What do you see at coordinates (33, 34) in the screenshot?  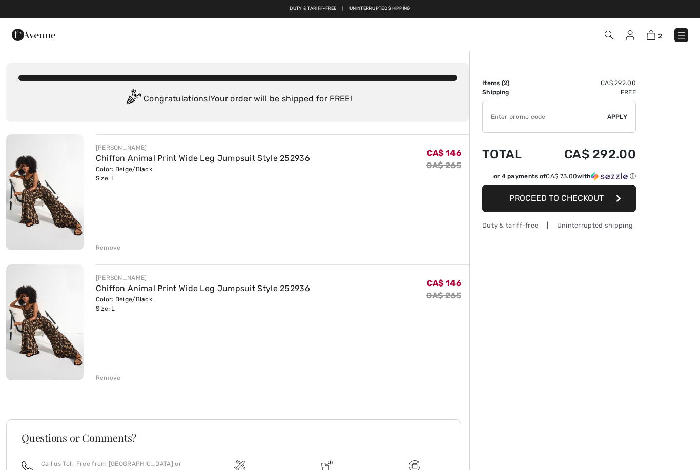 I see `a: 1ère Avenue` at bounding box center [33, 34].